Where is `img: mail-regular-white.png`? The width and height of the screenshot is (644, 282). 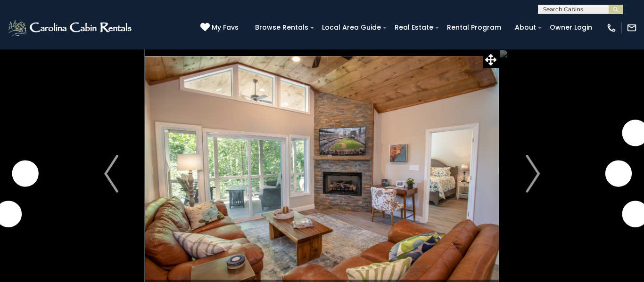
img: mail-regular-white.png is located at coordinates (632, 28).